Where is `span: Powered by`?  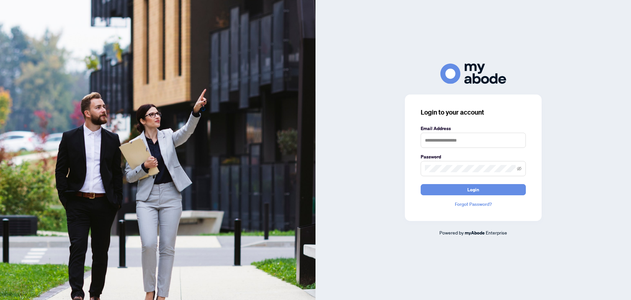 span: Powered by is located at coordinates (452, 232).